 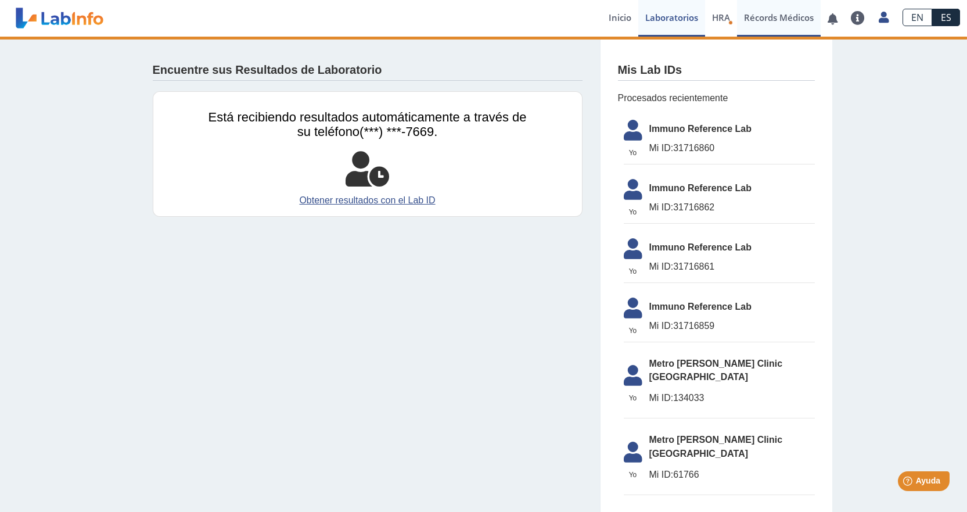 What do you see at coordinates (721, 17) in the screenshot?
I see `span: HRA` at bounding box center [721, 17].